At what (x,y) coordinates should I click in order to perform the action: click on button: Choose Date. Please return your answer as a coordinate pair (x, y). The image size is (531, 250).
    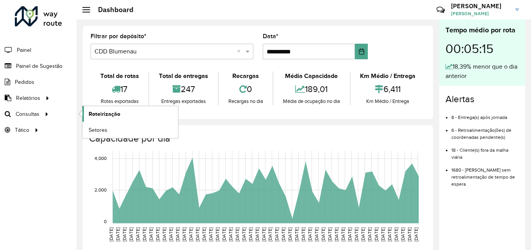
    Looking at the image, I should click on (361, 51).